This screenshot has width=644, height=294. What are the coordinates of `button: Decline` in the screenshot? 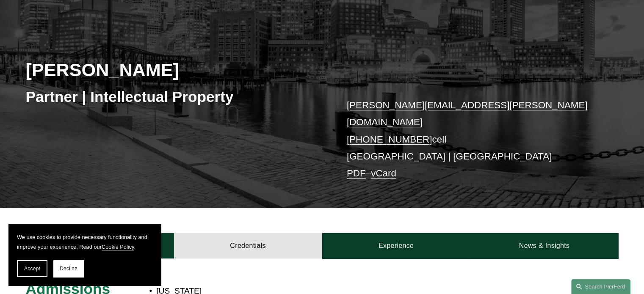 It's located at (69, 269).